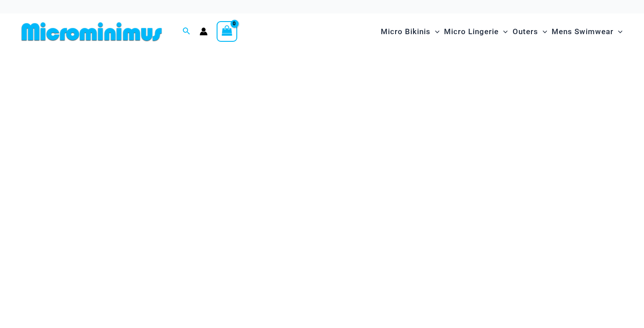 Image resolution: width=644 pixels, height=328 pixels. Describe the element at coordinates (471, 32) in the screenshot. I see `span: Micro Lingerie` at that location.